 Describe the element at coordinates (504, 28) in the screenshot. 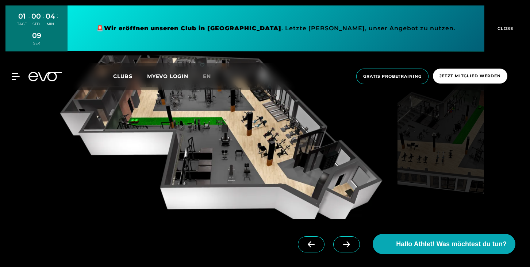

I see `button: CLOSE` at that location.